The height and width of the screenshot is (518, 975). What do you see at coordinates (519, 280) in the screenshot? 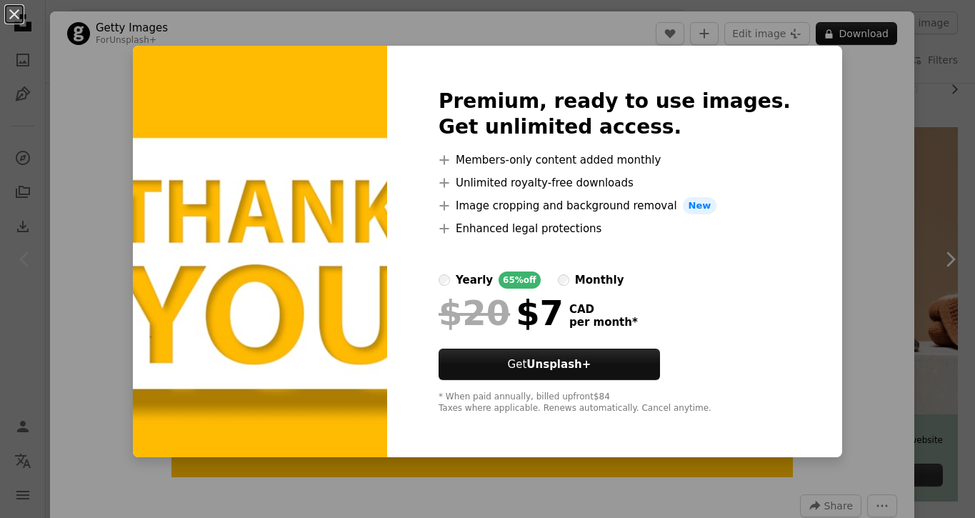
I see `div: 65% off` at bounding box center [519, 280].